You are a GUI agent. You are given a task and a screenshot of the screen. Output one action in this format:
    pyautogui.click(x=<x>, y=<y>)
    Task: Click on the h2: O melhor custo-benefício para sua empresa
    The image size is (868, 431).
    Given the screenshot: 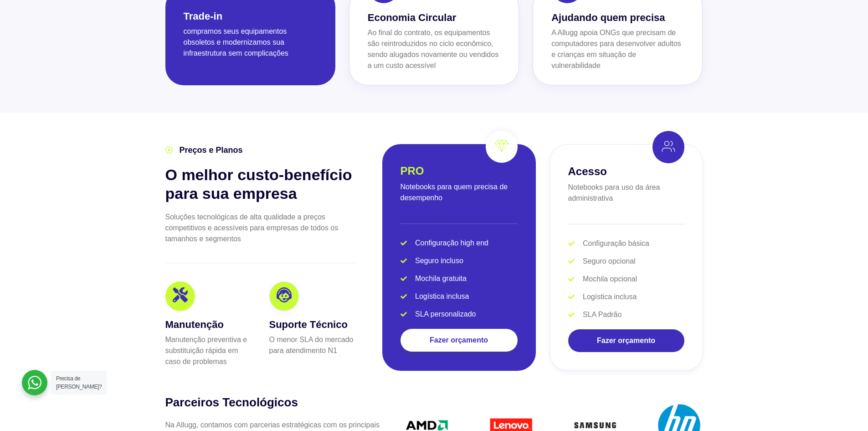 What is the action you would take?
    pyautogui.click(x=260, y=184)
    